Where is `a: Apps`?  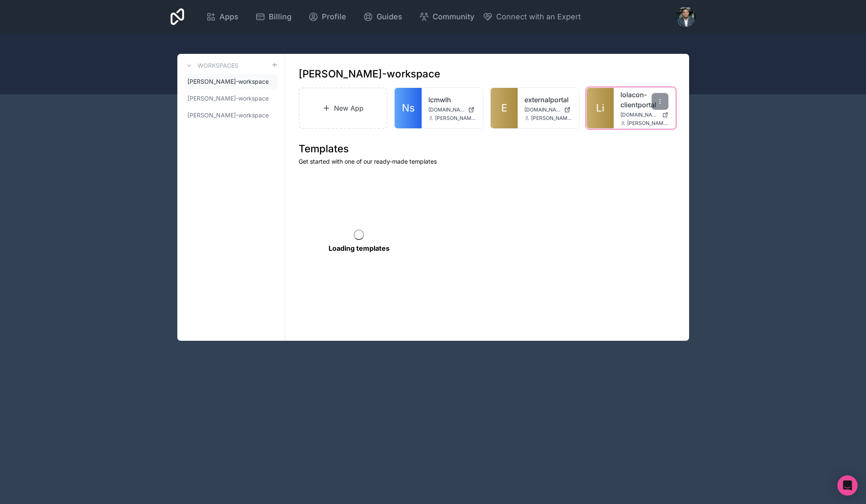 a: Apps is located at coordinates (222, 17).